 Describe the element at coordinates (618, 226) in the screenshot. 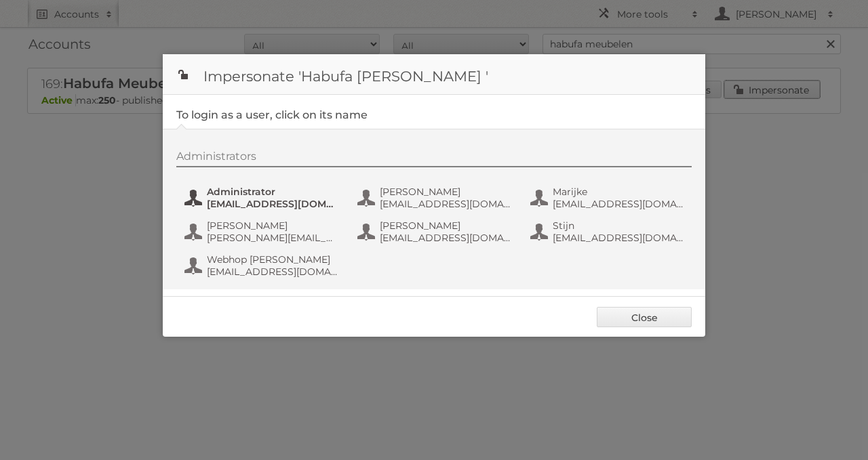

I see `span: Stijn` at that location.